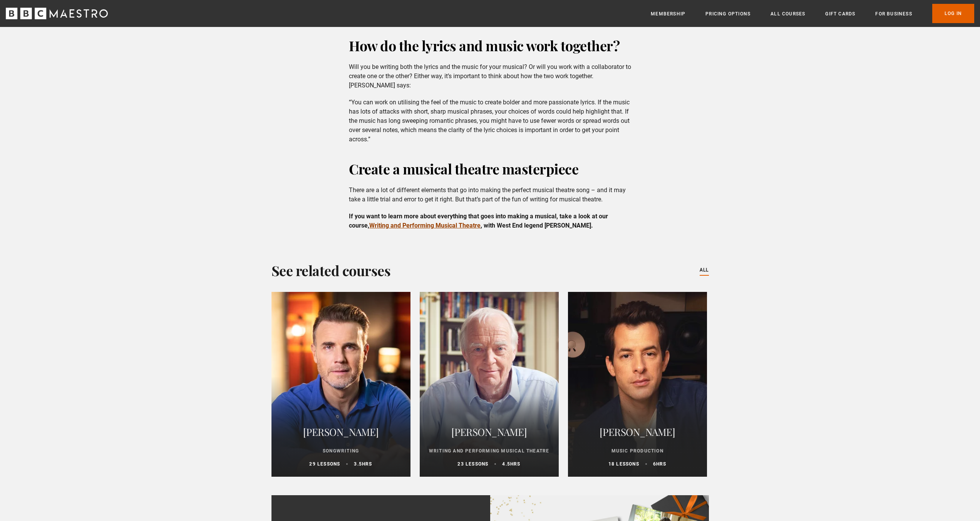  I want to click on a: Pricing Options, so click(728, 14).